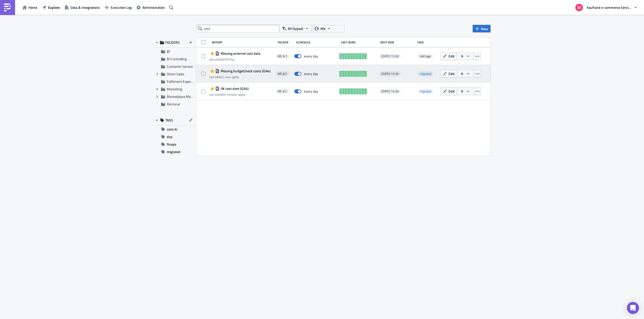  Describe the element at coordinates (296, 29) in the screenshot. I see `button: All (types)` at that location.